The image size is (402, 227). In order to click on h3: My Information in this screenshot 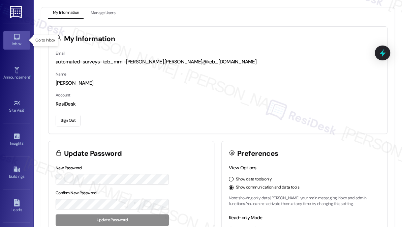, I will do `click(90, 39)`.